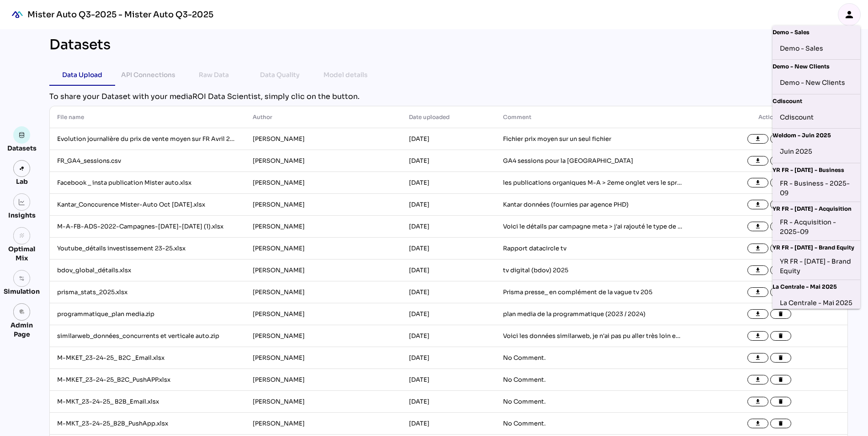 Image resolution: width=868 pixels, height=436 pixels. Describe the element at coordinates (148, 117) in the screenshot. I see `th: File name` at that location.